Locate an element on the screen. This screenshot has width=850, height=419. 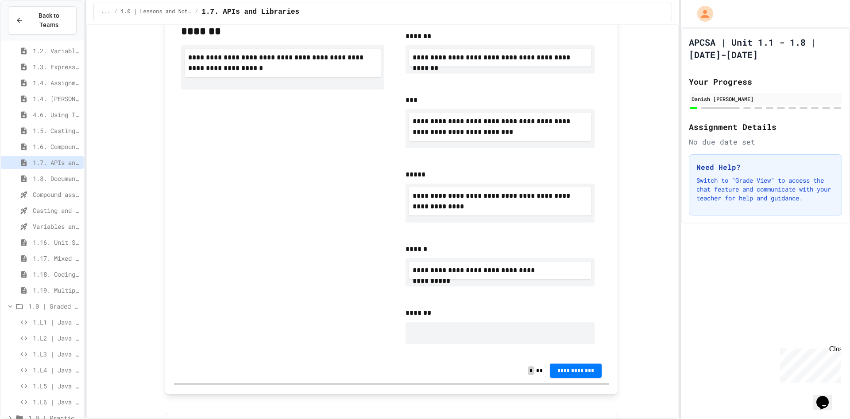
span: 1.L5 | Java Basics - Mixed Number Lab is located at coordinates (56, 385).